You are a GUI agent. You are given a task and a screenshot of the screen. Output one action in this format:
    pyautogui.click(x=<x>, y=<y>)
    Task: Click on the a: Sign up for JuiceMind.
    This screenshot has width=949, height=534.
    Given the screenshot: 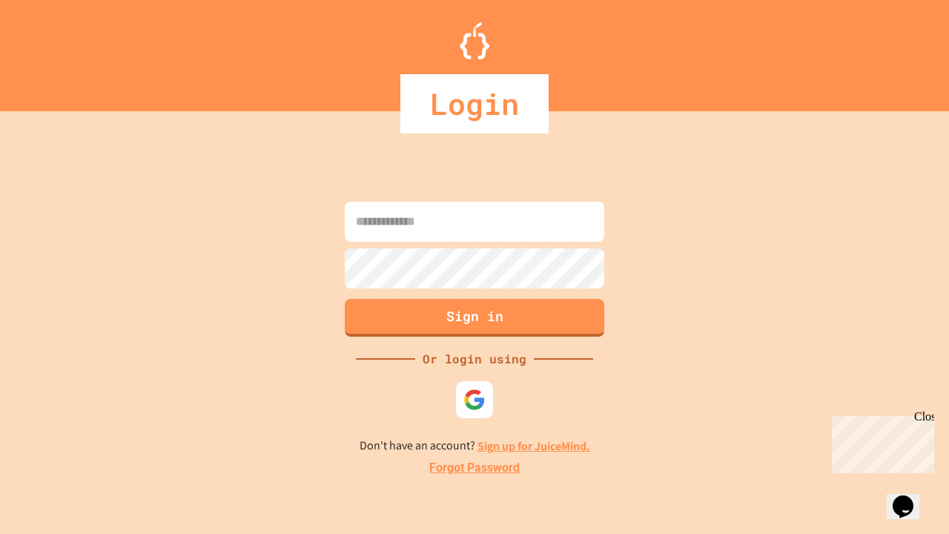 What is the action you would take?
    pyautogui.click(x=534, y=446)
    